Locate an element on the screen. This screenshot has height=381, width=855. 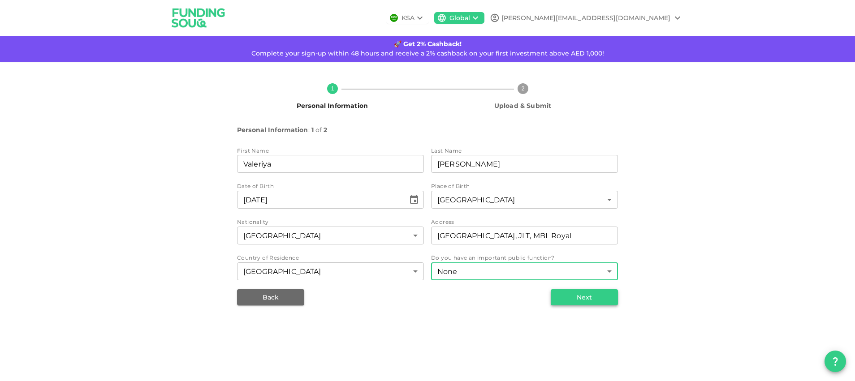
div: lastName is located at coordinates (524, 164).